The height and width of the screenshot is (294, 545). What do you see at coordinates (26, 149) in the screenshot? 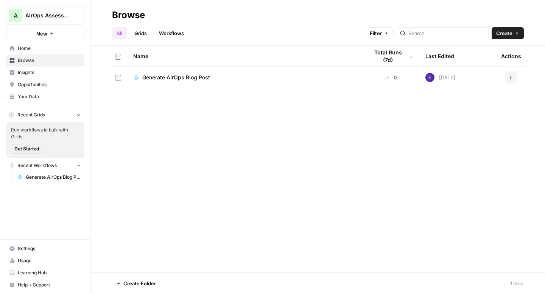
I see `button: Get Started` at bounding box center [26, 149].